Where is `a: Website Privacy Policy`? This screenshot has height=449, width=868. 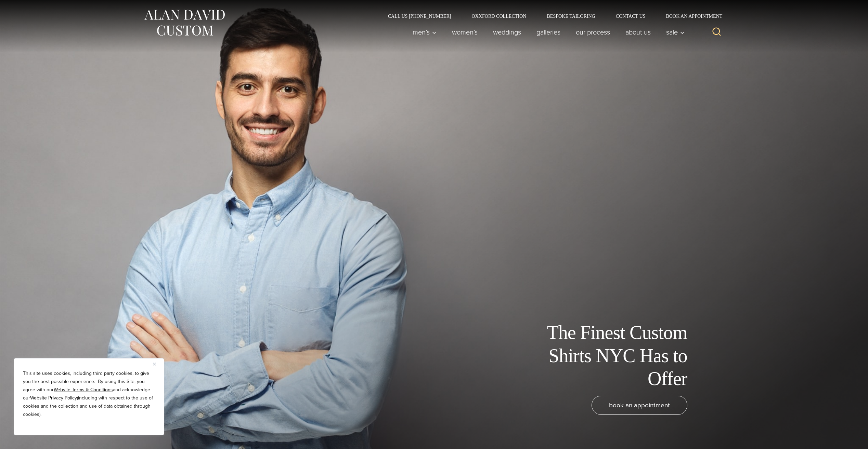 a: Website Privacy Policy is located at coordinates (53, 398).